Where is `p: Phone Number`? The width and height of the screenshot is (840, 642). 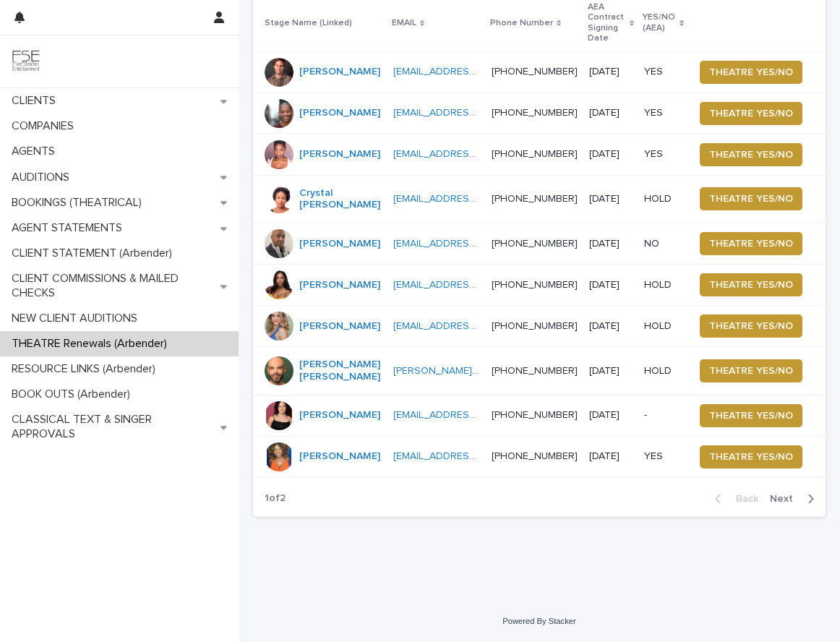
p: Phone Number is located at coordinates (521, 23).